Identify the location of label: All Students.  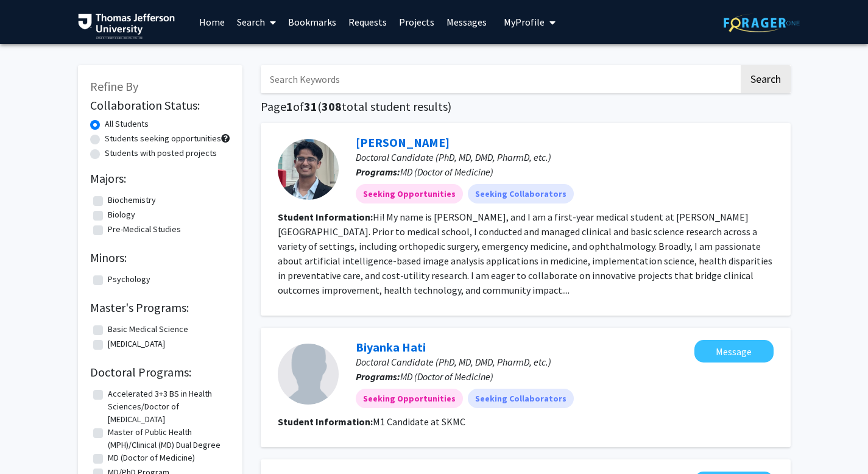
(127, 124).